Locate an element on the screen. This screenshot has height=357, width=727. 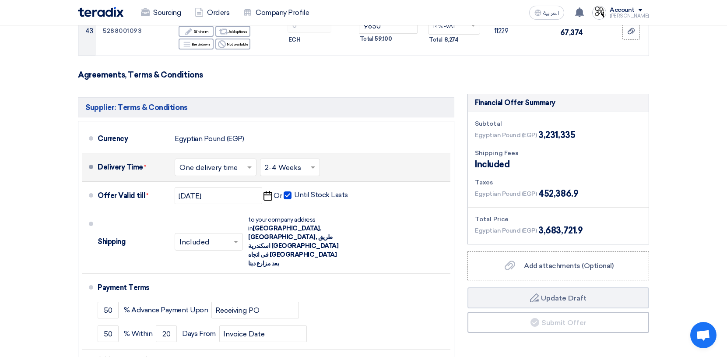
td: 43 is located at coordinates (87, 31).